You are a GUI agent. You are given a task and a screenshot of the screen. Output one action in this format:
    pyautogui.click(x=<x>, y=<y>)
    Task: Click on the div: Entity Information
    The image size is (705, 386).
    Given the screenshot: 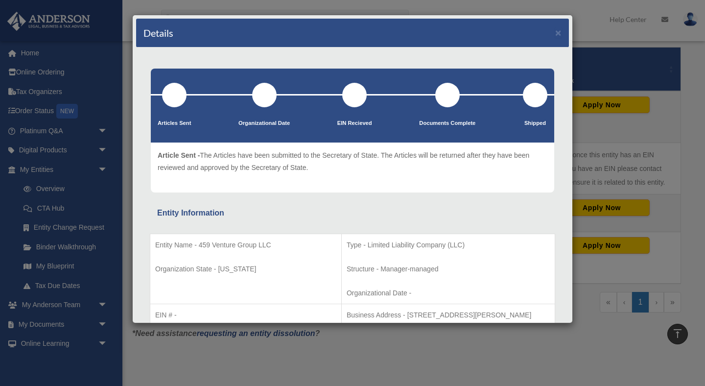 What is the action you would take?
    pyautogui.click(x=352, y=213)
    